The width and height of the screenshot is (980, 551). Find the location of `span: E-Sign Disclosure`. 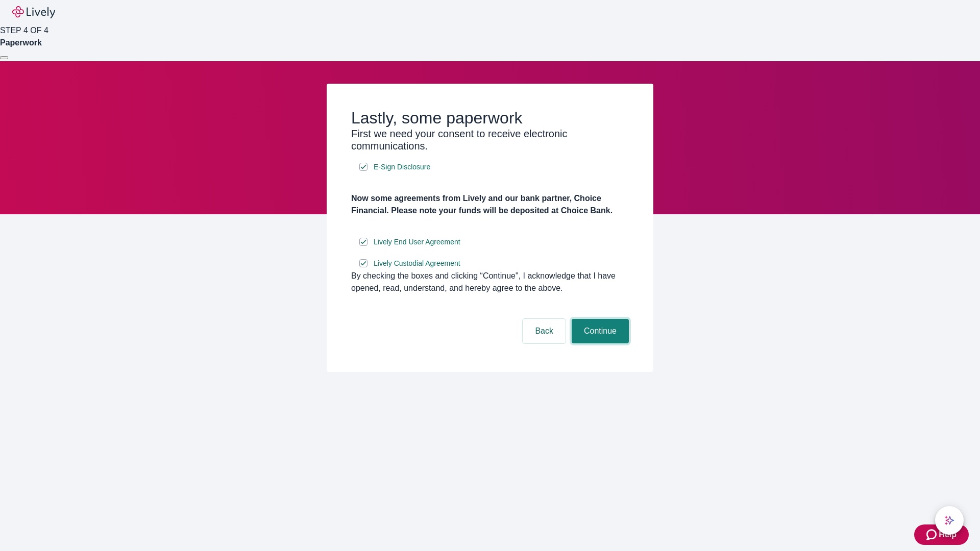

span: E-Sign Disclosure is located at coordinates (402, 167).